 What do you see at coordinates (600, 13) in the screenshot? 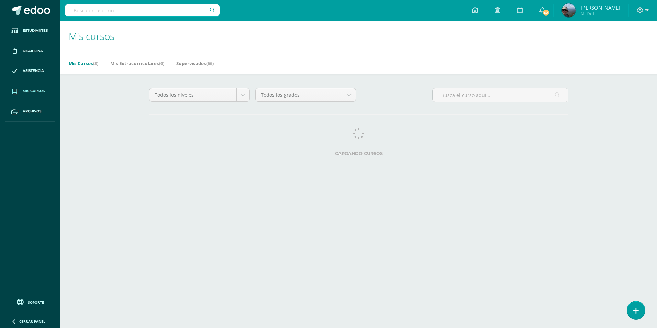
I see `span: Mi Perfil` at bounding box center [600, 13].